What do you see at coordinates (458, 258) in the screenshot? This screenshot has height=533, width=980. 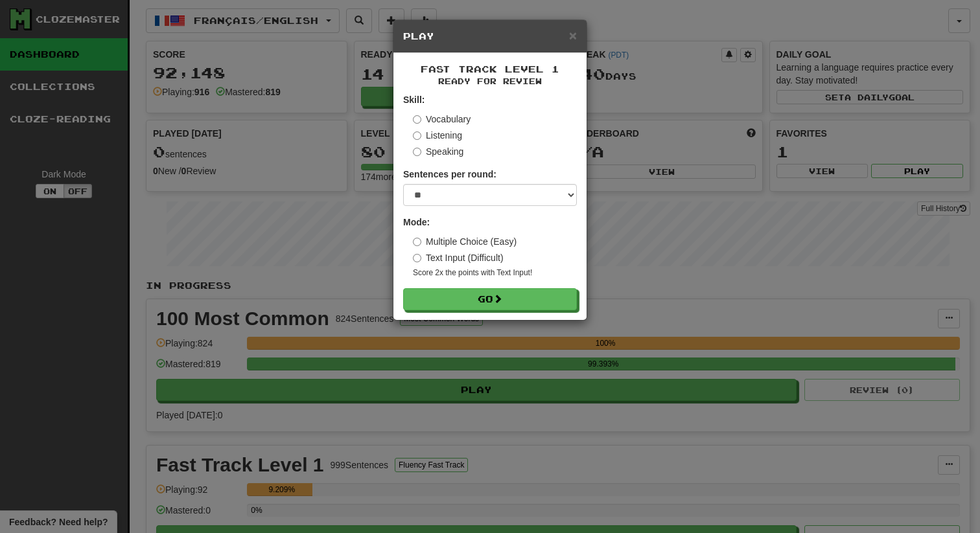 I see `label: Text Input (Difficult)` at bounding box center [458, 258].